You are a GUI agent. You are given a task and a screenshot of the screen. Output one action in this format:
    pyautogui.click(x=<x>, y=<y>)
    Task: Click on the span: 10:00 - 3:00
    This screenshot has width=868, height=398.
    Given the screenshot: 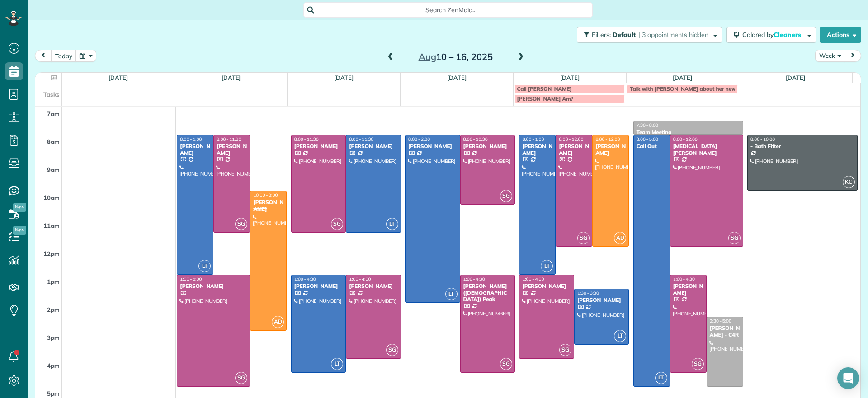 What is the action you would take?
    pyautogui.click(x=265, y=195)
    